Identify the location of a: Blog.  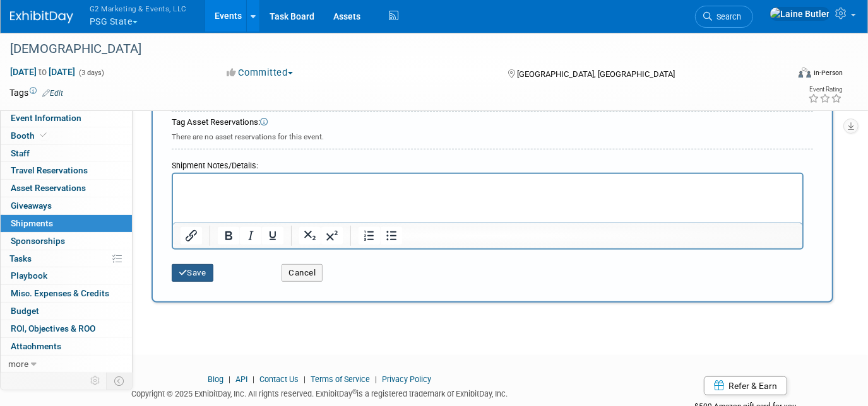
(215, 379).